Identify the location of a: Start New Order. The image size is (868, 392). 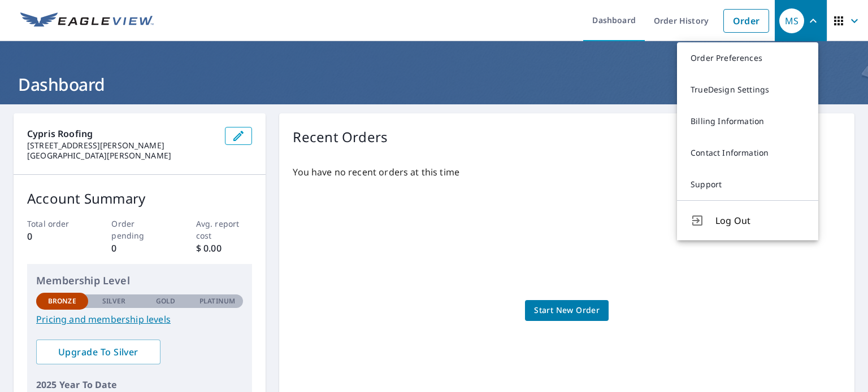
(567, 310).